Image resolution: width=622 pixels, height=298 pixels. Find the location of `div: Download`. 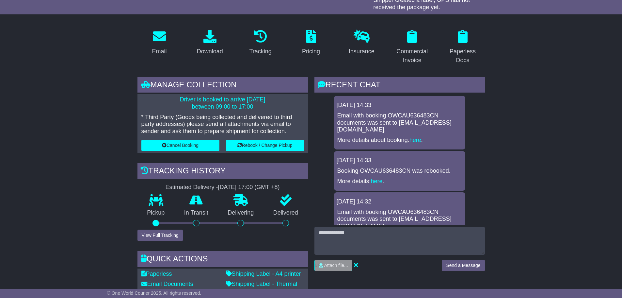

div: Download is located at coordinates (210, 51).